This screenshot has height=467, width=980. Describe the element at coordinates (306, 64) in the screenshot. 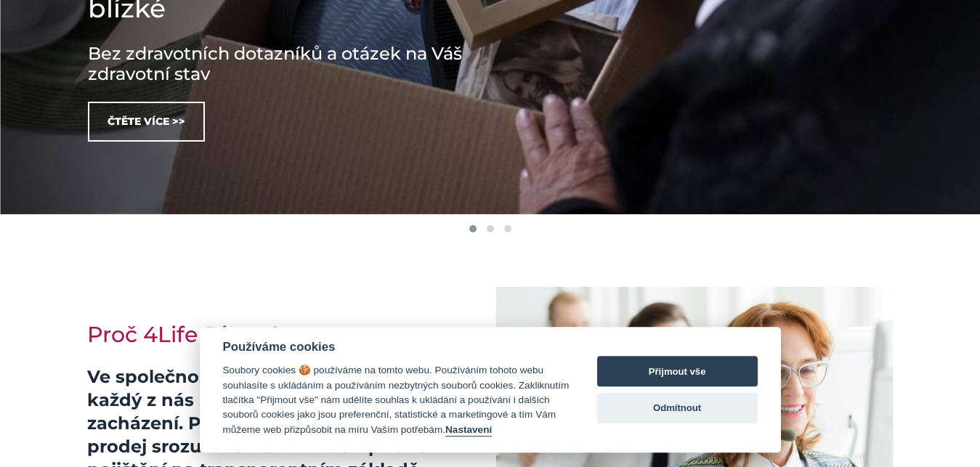

I see `h3: Bez zdravotních dotazníků a otázek na Váš zdravotní stav` at that location.